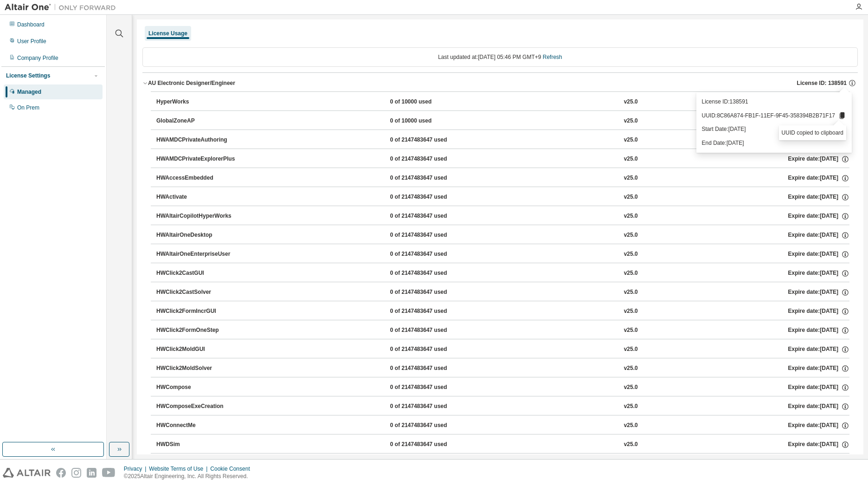 This screenshot has height=486, width=868. What do you see at coordinates (168, 33) in the screenshot?
I see `div: License Usage` at bounding box center [168, 33].